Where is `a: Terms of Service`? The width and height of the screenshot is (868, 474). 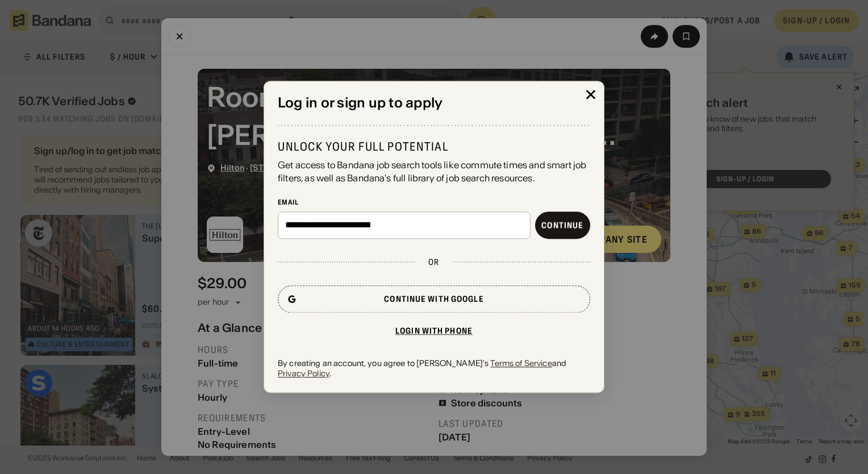 a: Terms of Service is located at coordinates (521, 364).